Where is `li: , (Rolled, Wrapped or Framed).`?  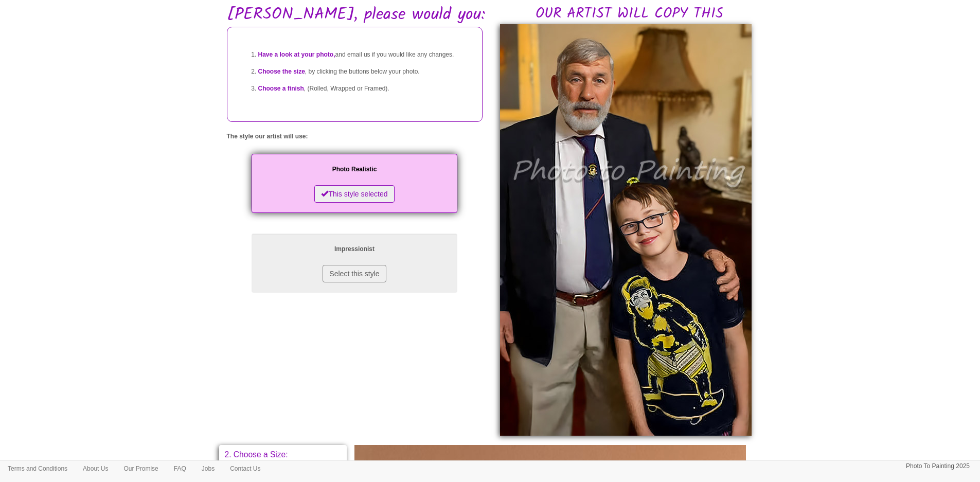
li: , (Rolled, Wrapped or Framed). is located at coordinates (365, 89).